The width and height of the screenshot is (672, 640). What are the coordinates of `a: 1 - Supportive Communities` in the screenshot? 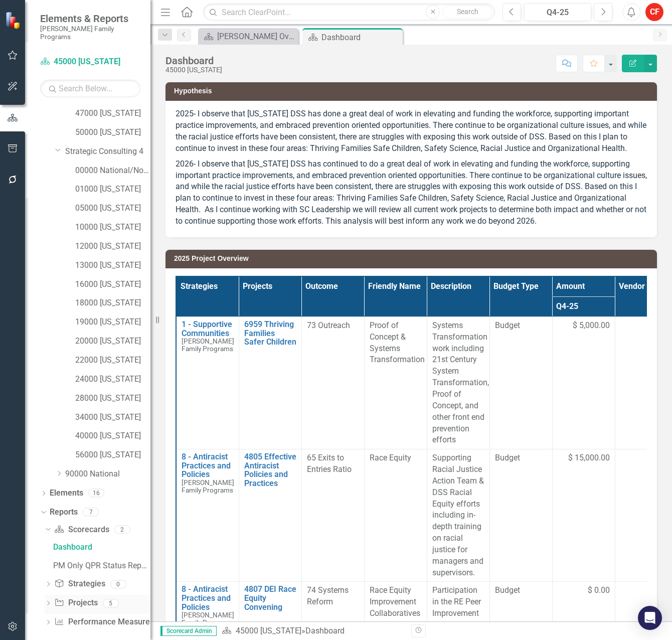 It's located at (207, 329).